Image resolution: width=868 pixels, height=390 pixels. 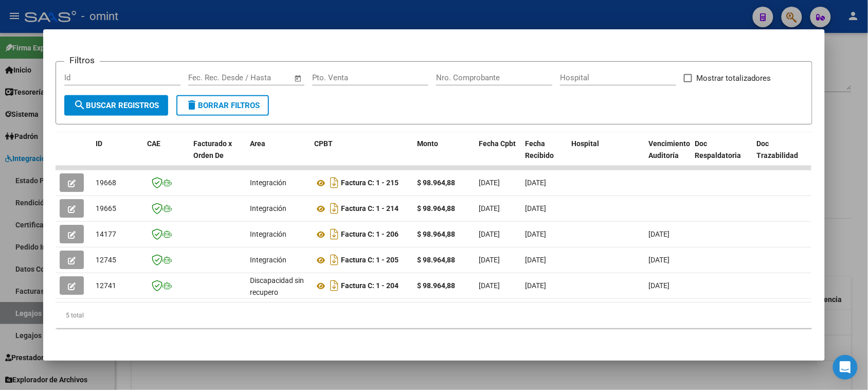 What do you see at coordinates (80, 105) in the screenshot?
I see `mat-icon: search` at bounding box center [80, 105].